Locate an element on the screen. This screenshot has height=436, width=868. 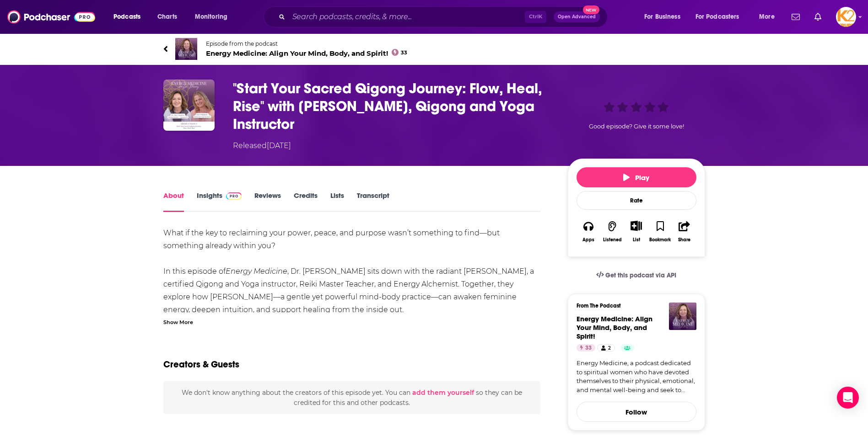
span: Episode from the podcast is located at coordinates (307, 44).